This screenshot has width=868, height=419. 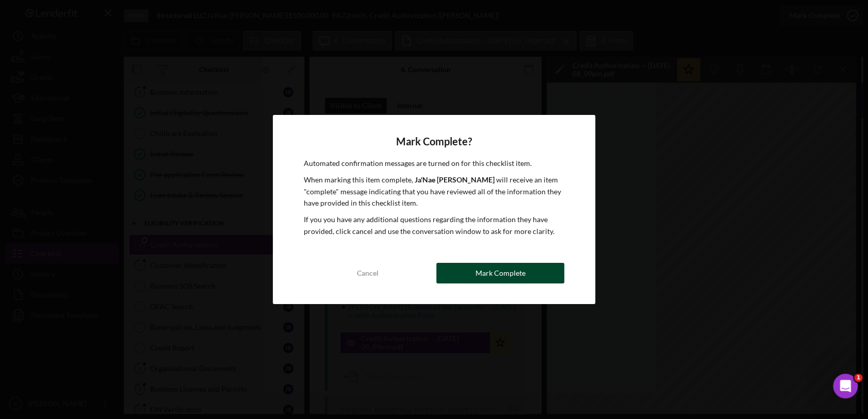 I want to click on p: Automated confirmation messages are turned on for this checklist item., so click(x=434, y=163).